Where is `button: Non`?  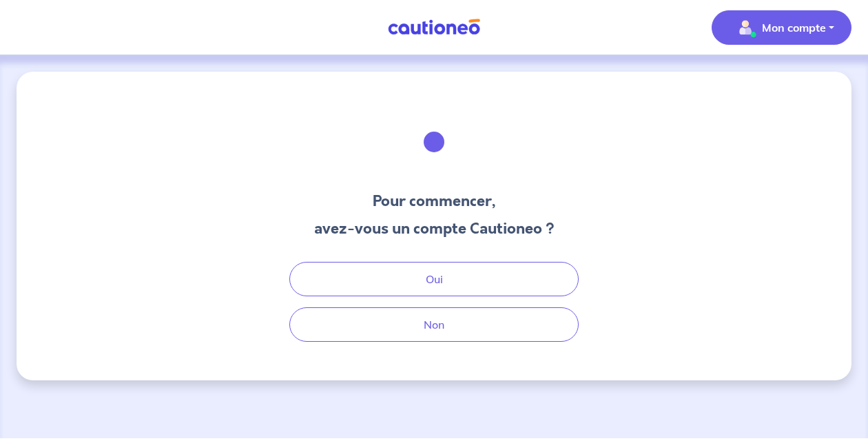
button: Non is located at coordinates (434, 324).